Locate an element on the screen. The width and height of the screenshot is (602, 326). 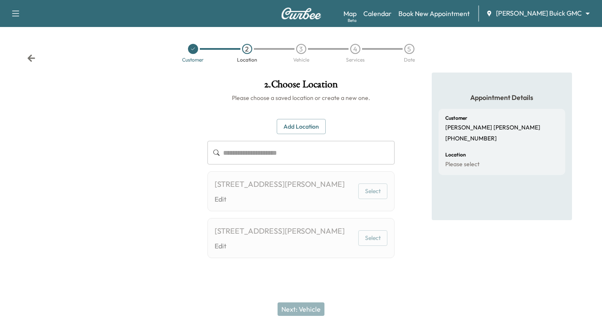
a: Book New Appointment is located at coordinates (434, 14).